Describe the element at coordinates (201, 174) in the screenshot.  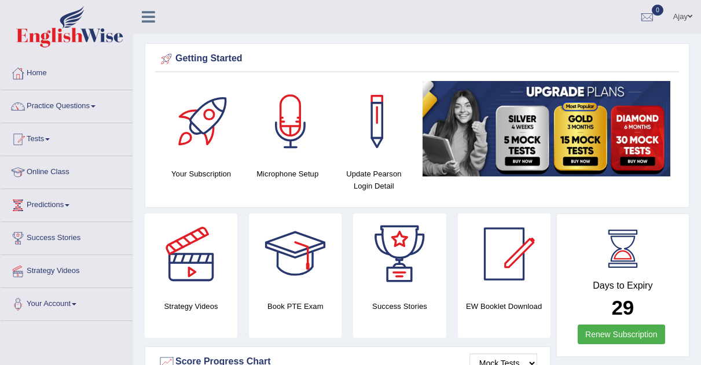
I see `h4: Your Subscription` at that location.